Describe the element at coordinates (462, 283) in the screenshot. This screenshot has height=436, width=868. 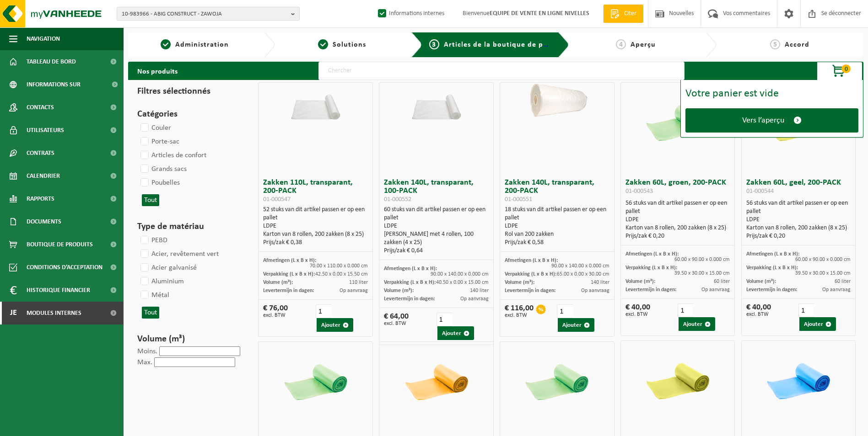
I see `span: 40.50 x 0.00 x 15.00 cm` at that location.